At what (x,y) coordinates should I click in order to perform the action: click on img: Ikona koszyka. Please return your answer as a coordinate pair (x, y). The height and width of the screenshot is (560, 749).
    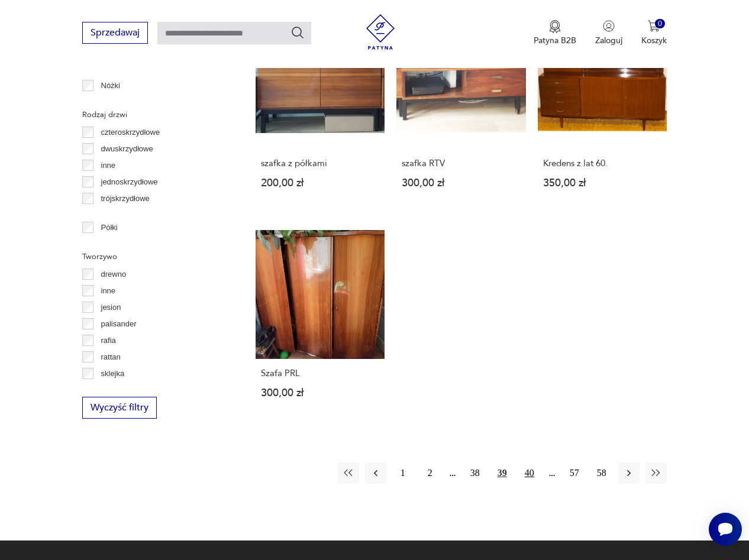
    Looking at the image, I should click on (654, 26).